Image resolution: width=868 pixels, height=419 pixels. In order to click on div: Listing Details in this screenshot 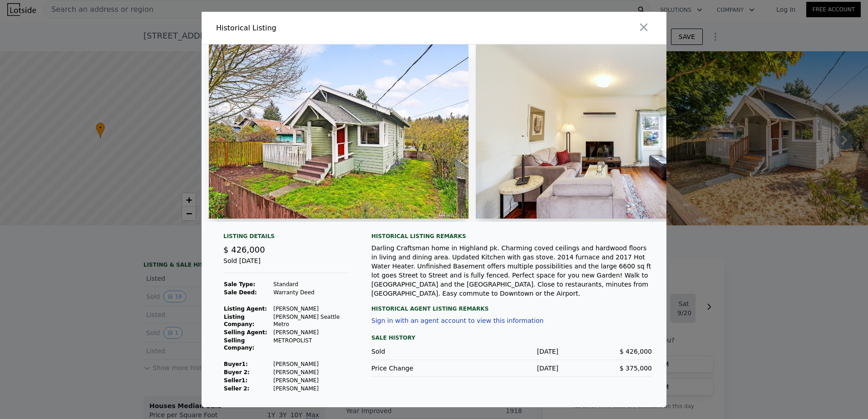, I will do `click(287, 238)`.